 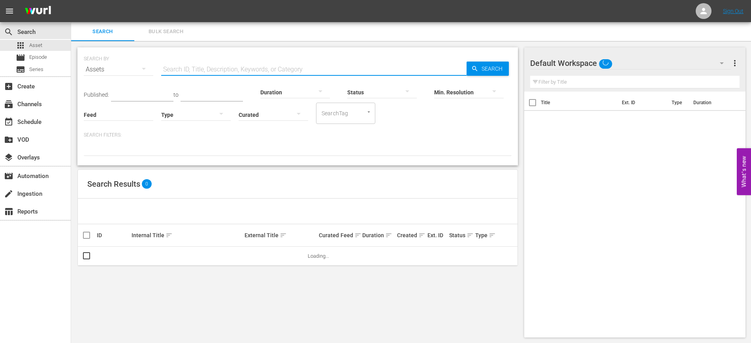 I want to click on div: Assets, so click(x=119, y=70).